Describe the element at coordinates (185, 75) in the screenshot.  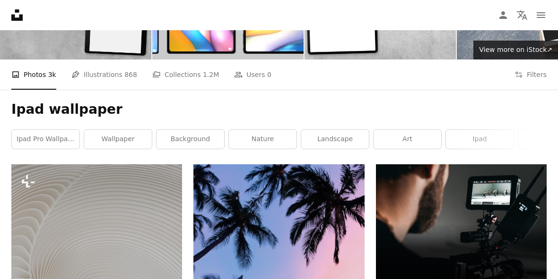
I see `a: Collections 1.2M` at that location.